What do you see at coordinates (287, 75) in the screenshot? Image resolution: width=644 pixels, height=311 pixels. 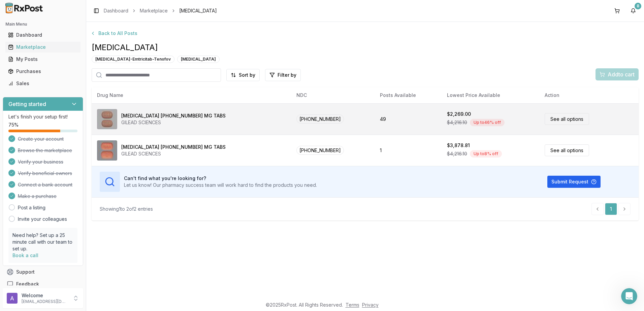 I see `span: Filter by` at bounding box center [287, 75].